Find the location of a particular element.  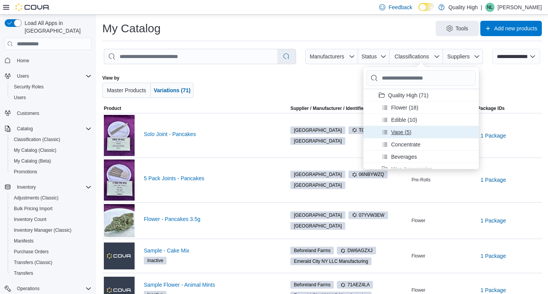

span: Edible (10) is located at coordinates (404, 120).